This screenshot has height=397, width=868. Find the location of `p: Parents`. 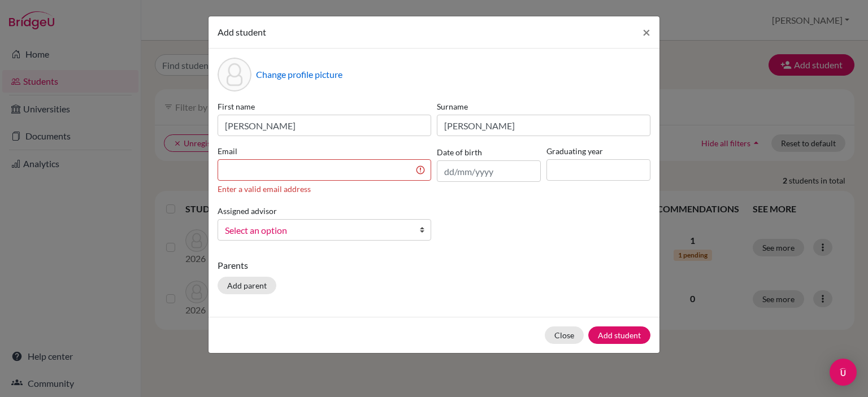

p: Parents is located at coordinates (434, 266).